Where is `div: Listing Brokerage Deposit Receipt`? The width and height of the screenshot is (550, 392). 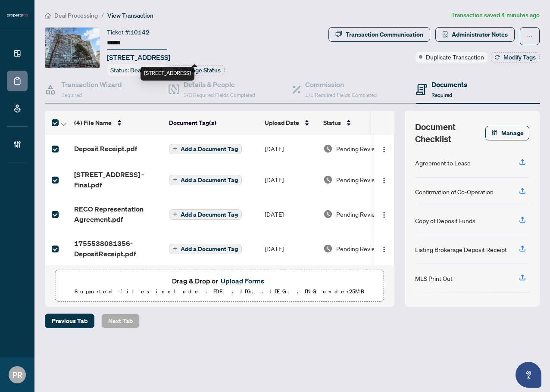 div: Listing Brokerage Deposit Receipt is located at coordinates (461, 249).